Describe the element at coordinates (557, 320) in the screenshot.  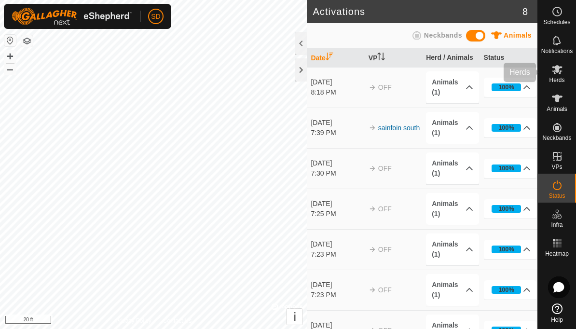
I see `span: Help` at that location.